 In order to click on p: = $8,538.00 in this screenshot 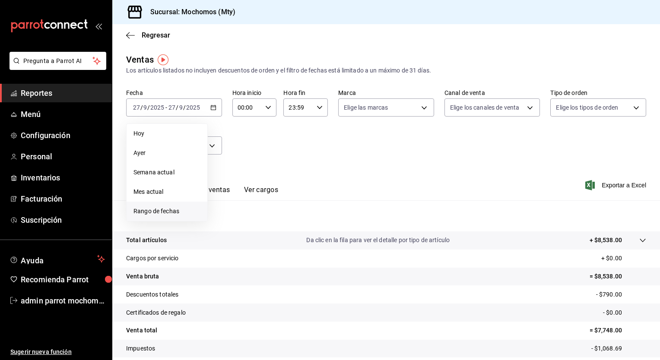, I will do `click(618, 277)`.